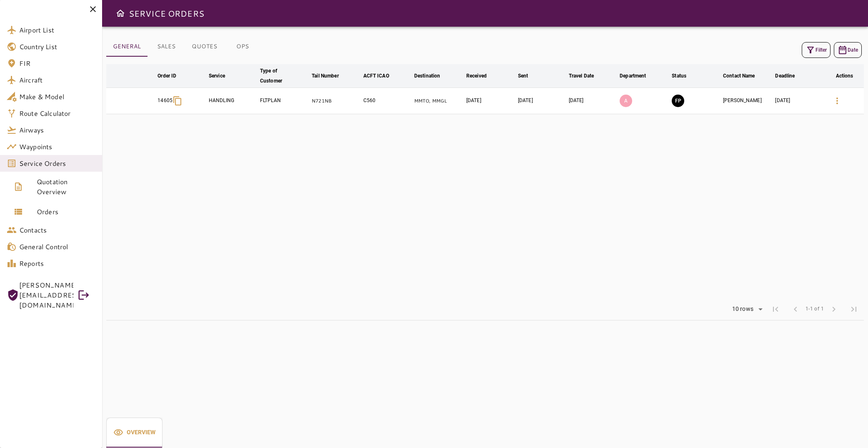 The height and width of the screenshot is (448, 868). Describe the element at coordinates (165, 101) in the screenshot. I see `p: 14605` at that location.